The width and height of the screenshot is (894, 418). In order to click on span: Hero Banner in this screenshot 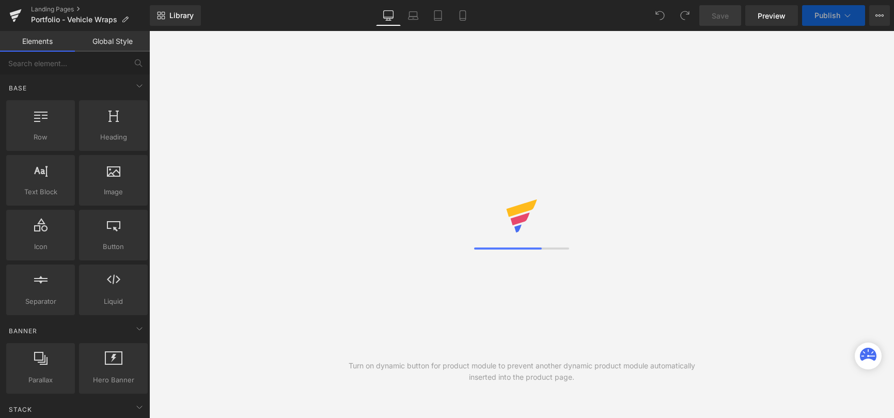, I will do `click(113, 380)`.